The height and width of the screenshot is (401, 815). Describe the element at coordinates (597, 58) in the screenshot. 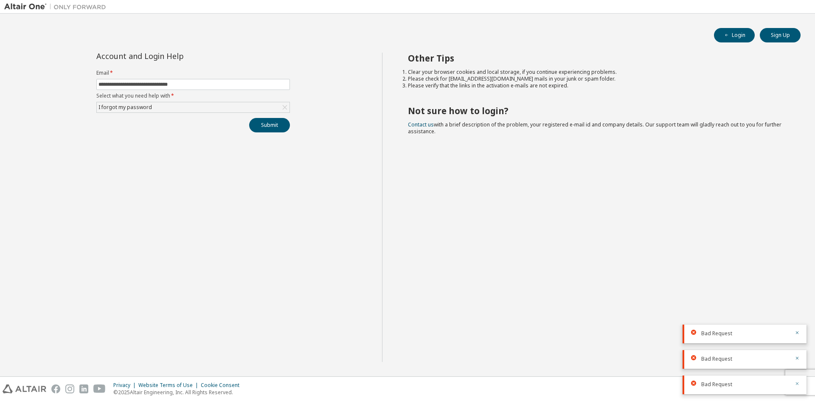

I see `h2: Other Tips` at that location.